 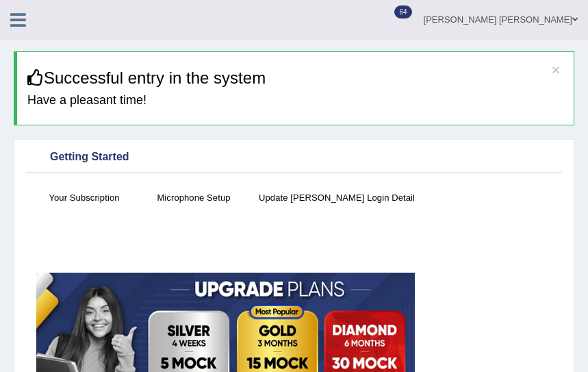 What do you see at coordinates (193, 197) in the screenshot?
I see `h4: Microphone Setup` at bounding box center [193, 197].